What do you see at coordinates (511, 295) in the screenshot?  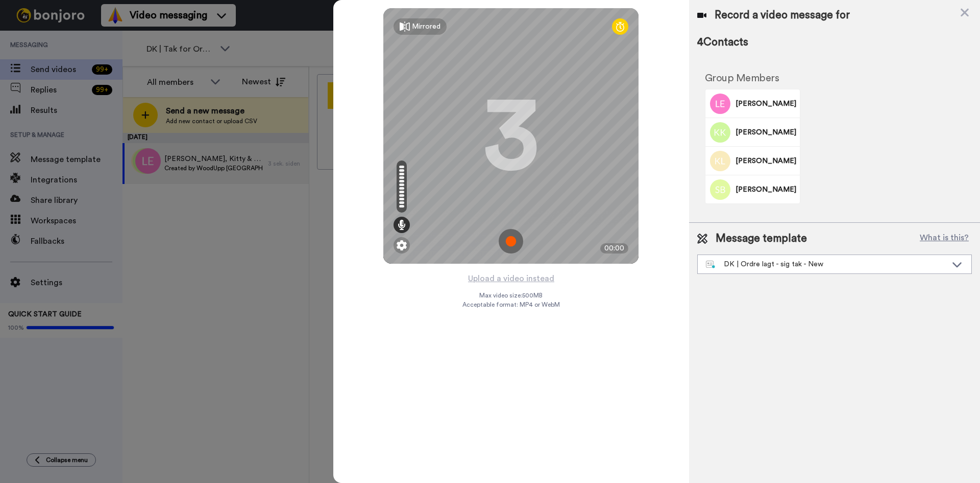 I see `span: Max video size: 500 MB` at bounding box center [511, 295].